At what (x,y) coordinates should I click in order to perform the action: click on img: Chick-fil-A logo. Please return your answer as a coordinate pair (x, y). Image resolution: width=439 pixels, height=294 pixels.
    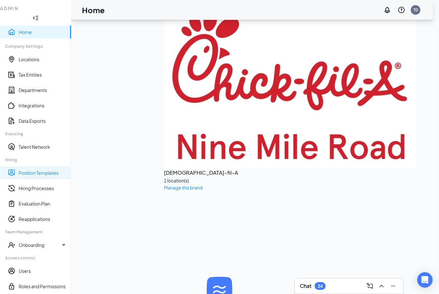
    Looking at the image, I should click on (290, 88).